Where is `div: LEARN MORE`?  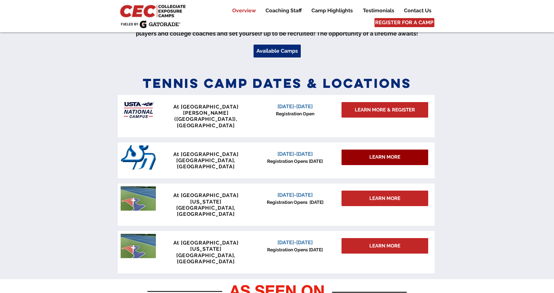
div: LEARN MORE is located at coordinates (385, 157).